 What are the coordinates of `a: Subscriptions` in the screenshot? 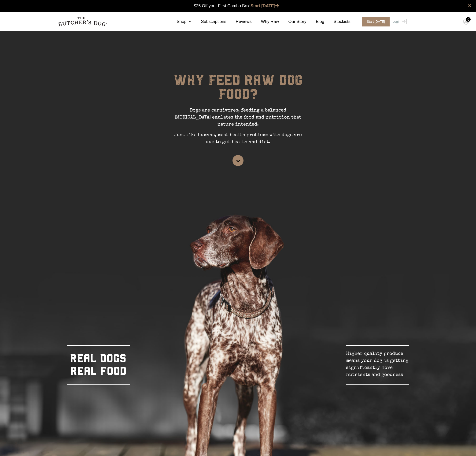 It's located at (209, 22).